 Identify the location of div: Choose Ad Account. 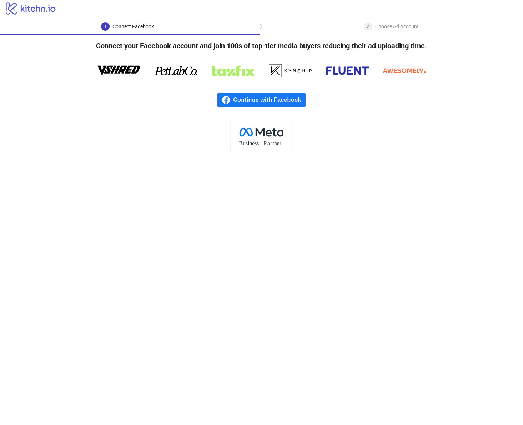
(397, 26).